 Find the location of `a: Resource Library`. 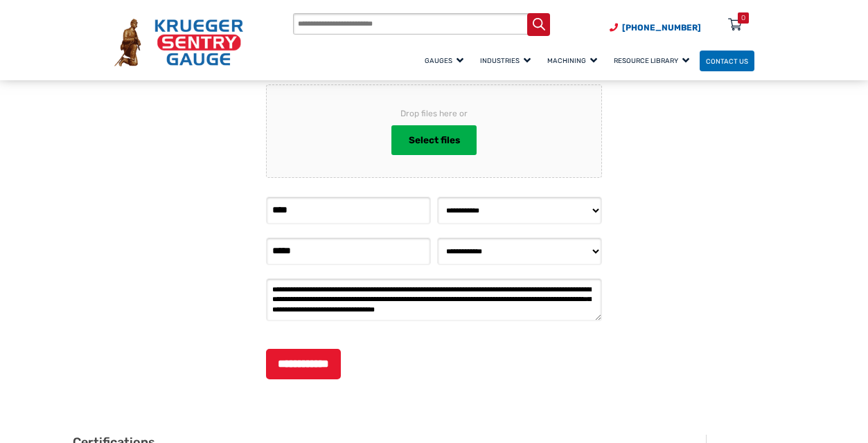

a: Resource Library is located at coordinates (653, 61).